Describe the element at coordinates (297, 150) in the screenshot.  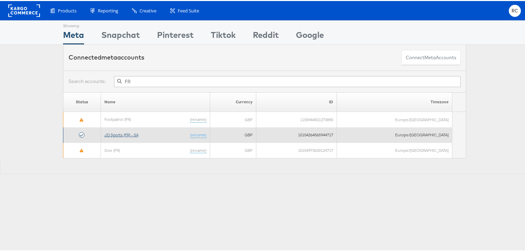
I see `td: 10154973630124717` at that location.